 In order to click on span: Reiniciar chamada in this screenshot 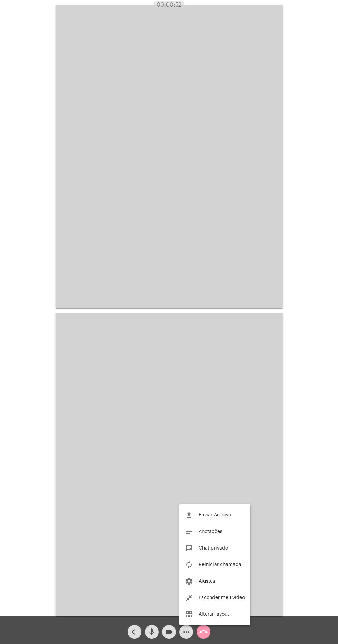, I will do `click(220, 565)`.